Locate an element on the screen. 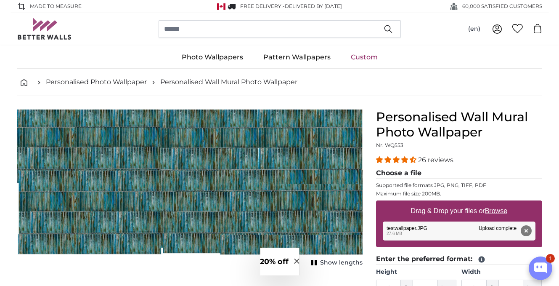  div: 1 of 1 is located at coordinates (190, 189).